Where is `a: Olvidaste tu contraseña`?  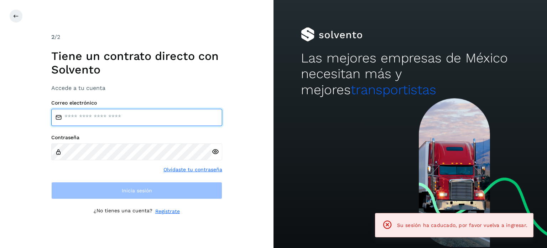 a: Olvidaste tu contraseña is located at coordinates (193, 169).